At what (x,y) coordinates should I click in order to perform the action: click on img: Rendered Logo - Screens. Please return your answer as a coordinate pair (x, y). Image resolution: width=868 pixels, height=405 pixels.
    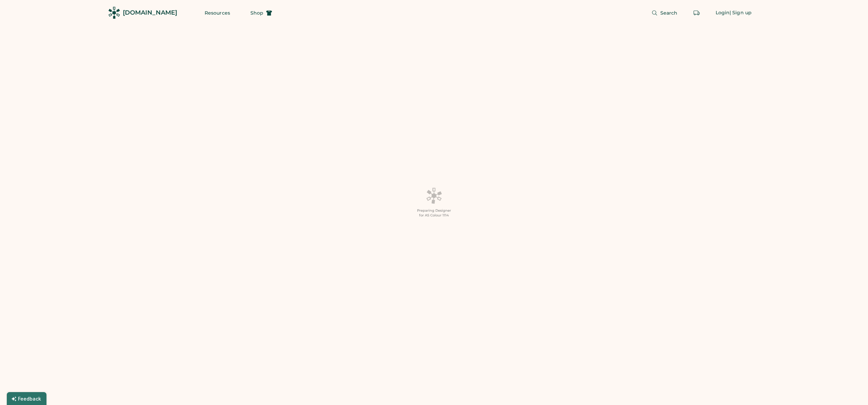
    Looking at the image, I should click on (114, 12).